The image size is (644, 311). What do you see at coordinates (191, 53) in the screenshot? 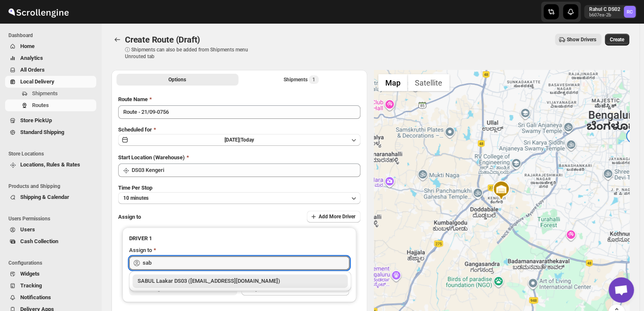
I see `p: ⓘ Shipments can also be added from Shipments menu Unrouted tab` at bounding box center [191, 53].